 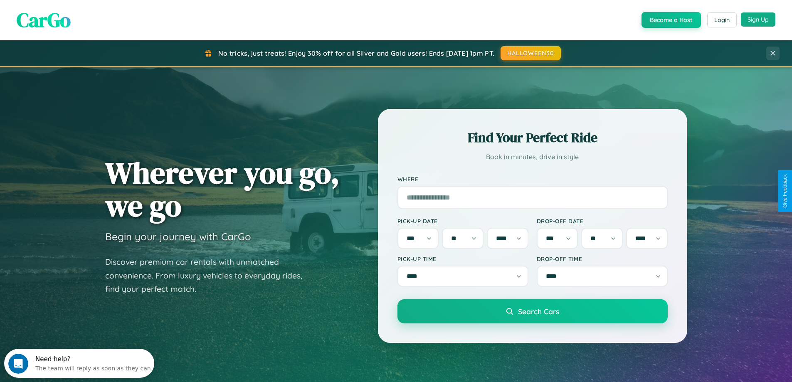 I want to click on button: Sign Up, so click(x=758, y=20).